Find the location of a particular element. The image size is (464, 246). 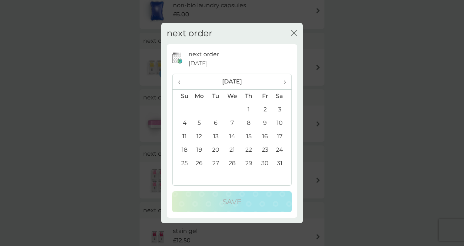

td: 9 is located at coordinates (265, 123).